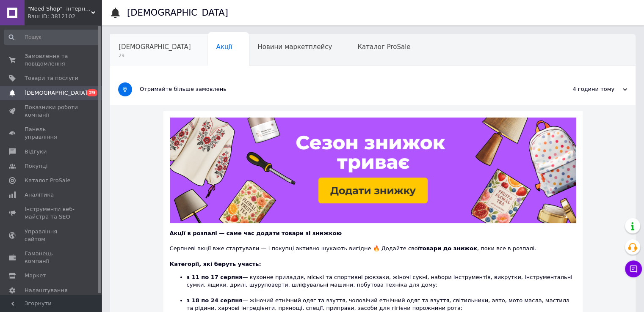  Describe the element at coordinates (373, 245) in the screenshot. I see `div: Серпневі акції вже стартували — і покупці активно шукають вигідне 🔥 Додайте свої , поки все в роз...` at that location.